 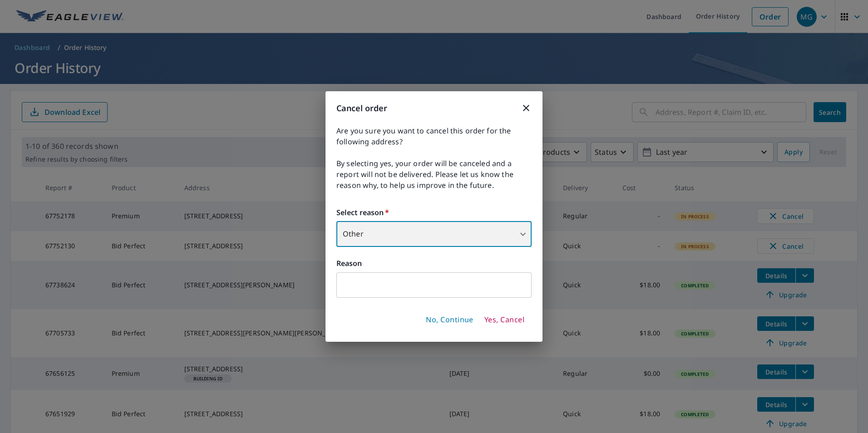 I want to click on label: Reason, so click(x=434, y=263).